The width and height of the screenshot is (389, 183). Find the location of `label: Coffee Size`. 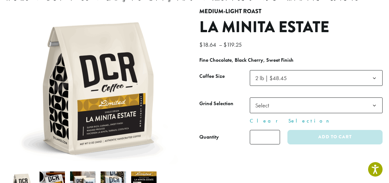

label: Coffee Size is located at coordinates (225, 76).